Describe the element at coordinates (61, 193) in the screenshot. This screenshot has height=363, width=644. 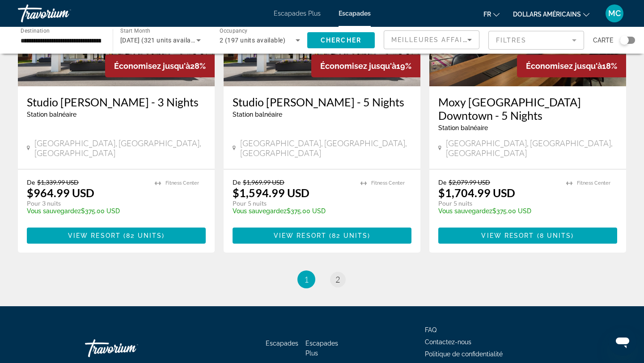
I see `p: $964.99 USD` at that location.